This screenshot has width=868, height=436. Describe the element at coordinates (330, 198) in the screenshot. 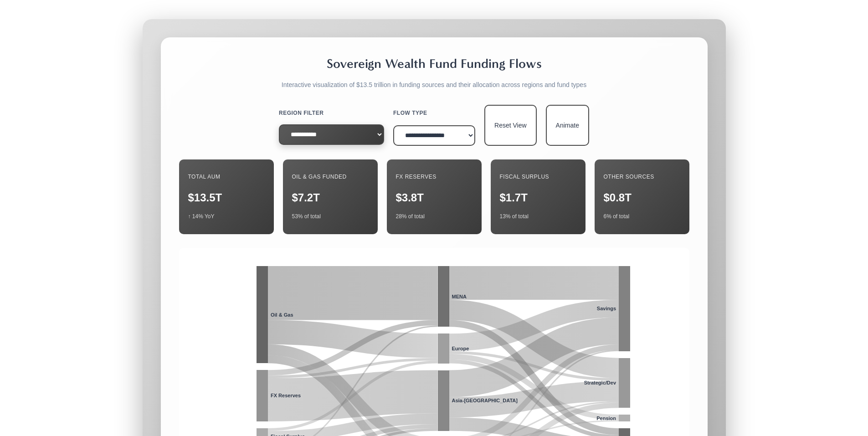

I see `div: $7.2T` at that location.